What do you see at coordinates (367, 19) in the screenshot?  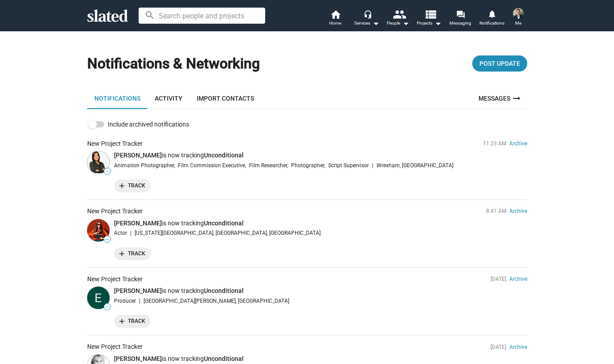 I see `button: Services` at bounding box center [367, 19].